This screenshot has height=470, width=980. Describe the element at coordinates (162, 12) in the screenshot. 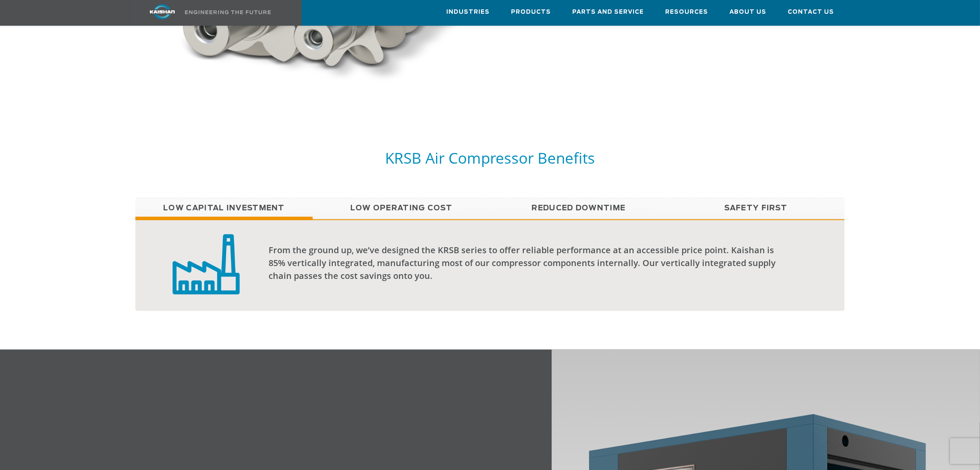

I see `img: kaishan logo` at that location.